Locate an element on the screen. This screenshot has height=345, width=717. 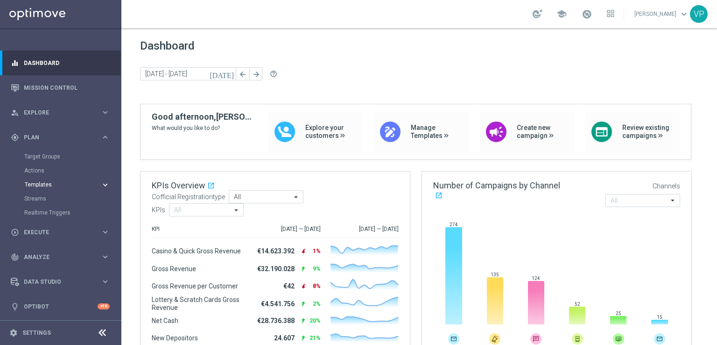
span: Plan is located at coordinates (62, 137).